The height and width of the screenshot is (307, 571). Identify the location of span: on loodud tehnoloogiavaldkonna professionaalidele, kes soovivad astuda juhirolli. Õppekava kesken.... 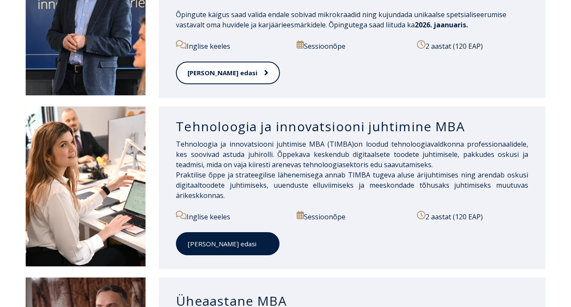
(352, 155).